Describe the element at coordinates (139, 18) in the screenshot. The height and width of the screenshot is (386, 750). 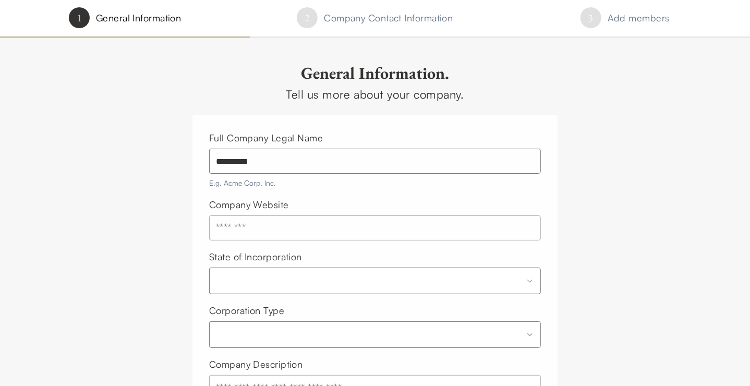
I see `span: General Information` at that location.